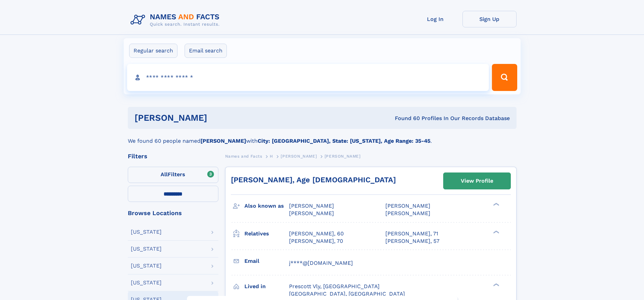 The width and height of the screenshot is (644, 300). Describe the element at coordinates (272, 156) in the screenshot. I see `span: H` at that location.